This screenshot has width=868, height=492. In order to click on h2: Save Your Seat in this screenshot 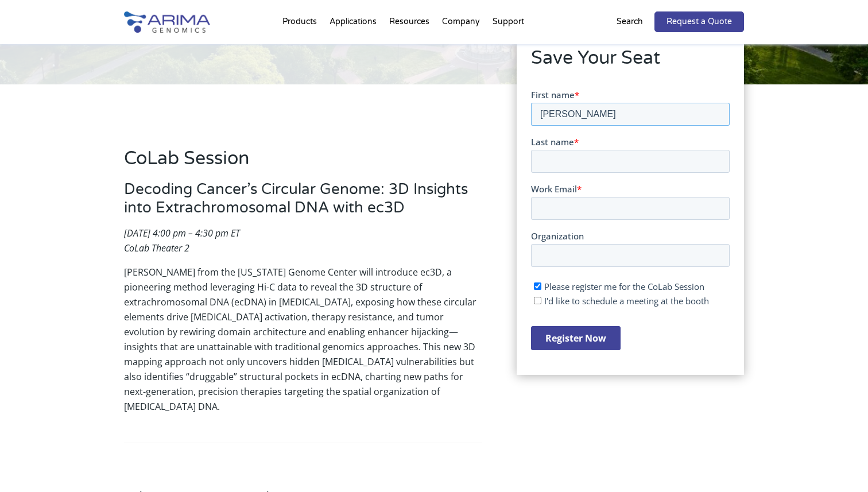, I will do `click(630, 62)`.